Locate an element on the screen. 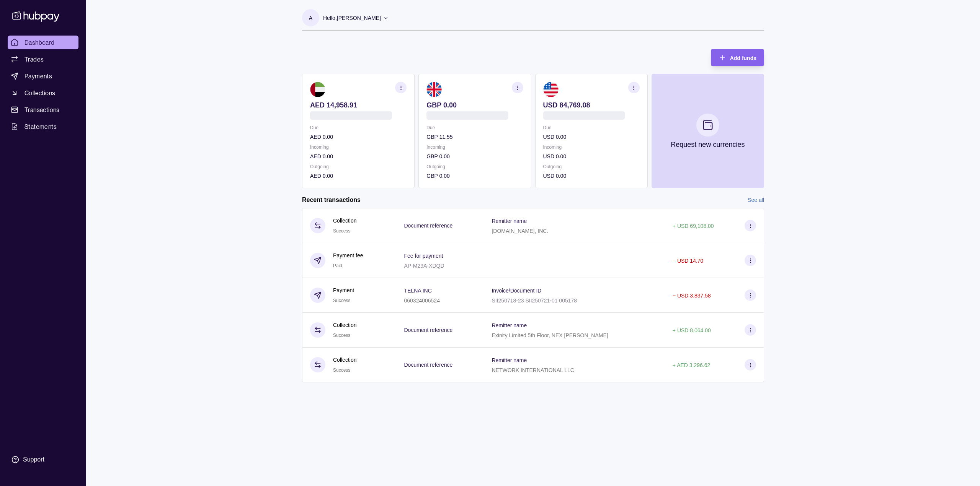 The width and height of the screenshot is (980, 486). p: GBP 11.55 is located at coordinates (474, 137).